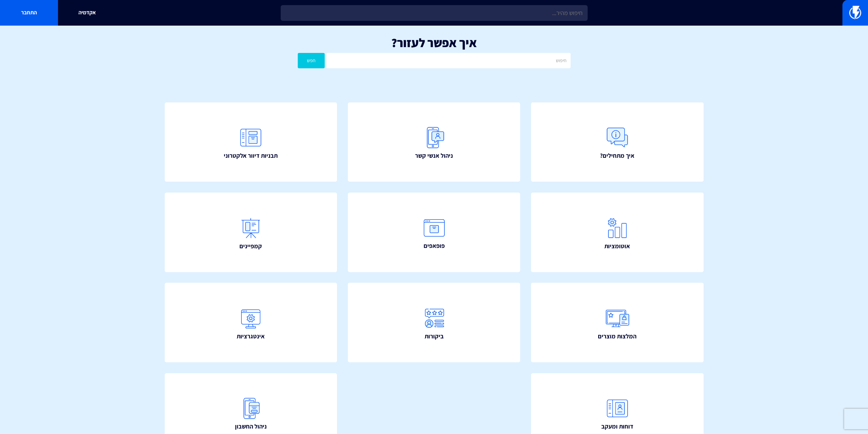 The height and width of the screenshot is (434, 868). What do you see at coordinates (617, 336) in the screenshot?
I see `span: המלצות מוצרים` at bounding box center [617, 336].